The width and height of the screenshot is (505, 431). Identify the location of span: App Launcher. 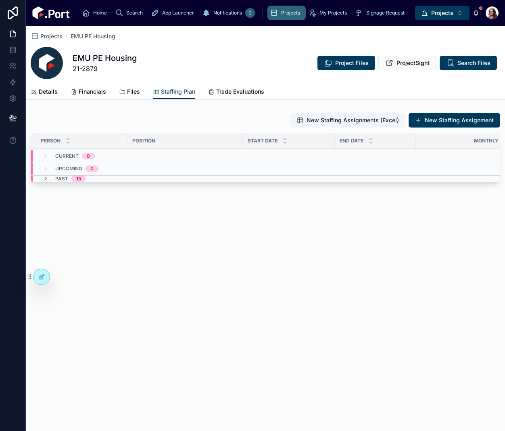
(178, 13).